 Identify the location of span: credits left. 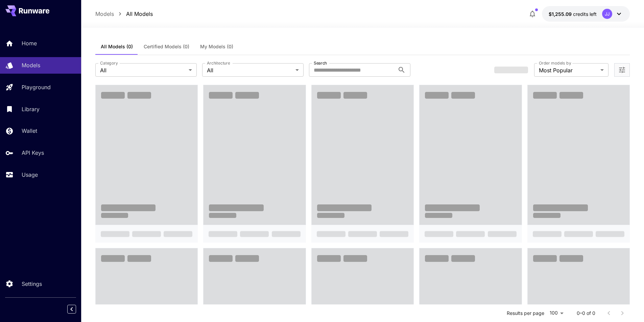
(584, 14).